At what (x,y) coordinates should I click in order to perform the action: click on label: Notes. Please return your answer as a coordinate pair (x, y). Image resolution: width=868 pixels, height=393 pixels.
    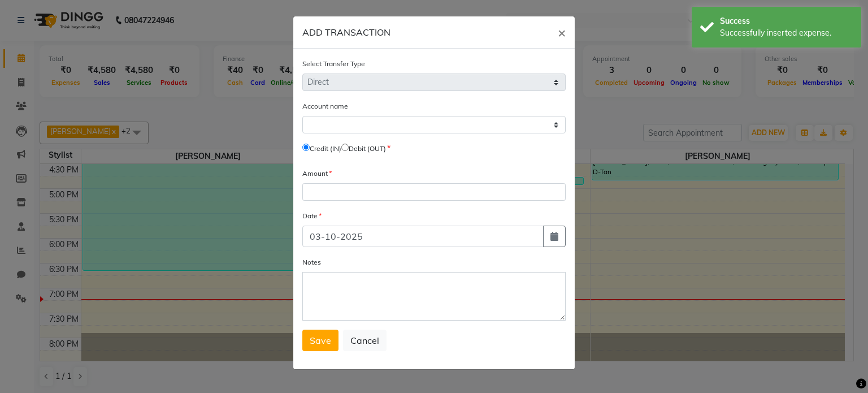
    Looking at the image, I should click on (311, 262).